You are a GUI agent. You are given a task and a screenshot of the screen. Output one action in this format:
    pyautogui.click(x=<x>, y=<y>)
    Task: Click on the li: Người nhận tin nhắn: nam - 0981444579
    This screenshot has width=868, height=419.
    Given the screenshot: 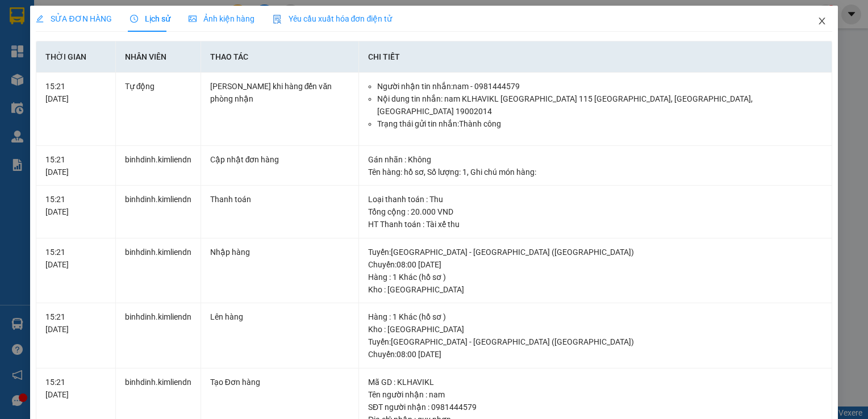 What is the action you would take?
    pyautogui.click(x=600, y=86)
    